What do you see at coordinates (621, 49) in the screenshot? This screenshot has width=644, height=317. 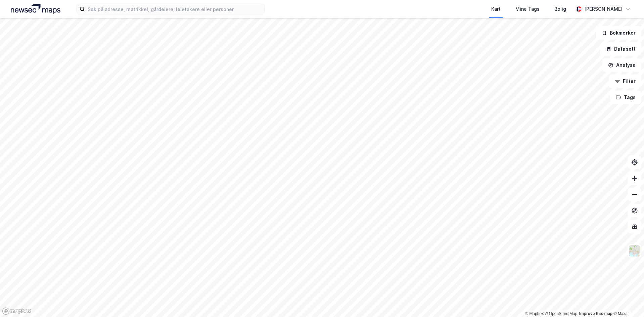 I see `button: Datasett` at bounding box center [621, 49].